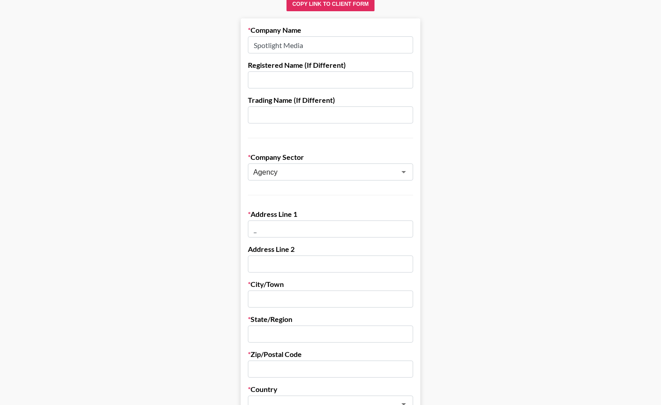  Describe the element at coordinates (404, 172) in the screenshot. I see `button: Open` at that location.